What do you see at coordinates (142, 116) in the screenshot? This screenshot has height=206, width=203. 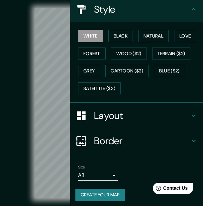 I see `h4: Layout` at bounding box center [142, 116].